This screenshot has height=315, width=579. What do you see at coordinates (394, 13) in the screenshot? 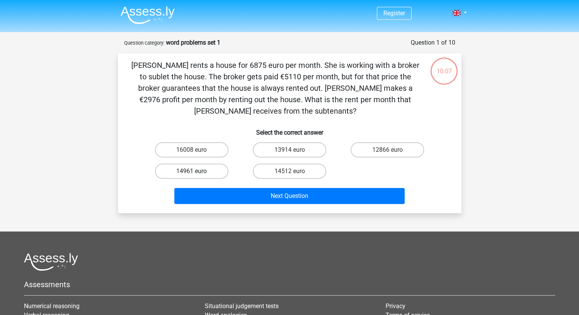
I see `a: Register` at bounding box center [394, 13].